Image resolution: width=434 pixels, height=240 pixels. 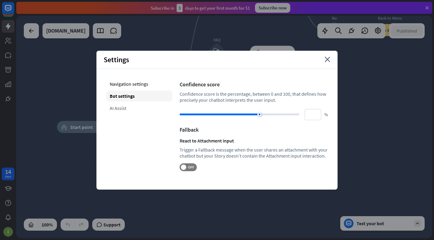 What do you see at coordinates (191, 167) in the screenshot?
I see `span: OFF` at bounding box center [191, 167].